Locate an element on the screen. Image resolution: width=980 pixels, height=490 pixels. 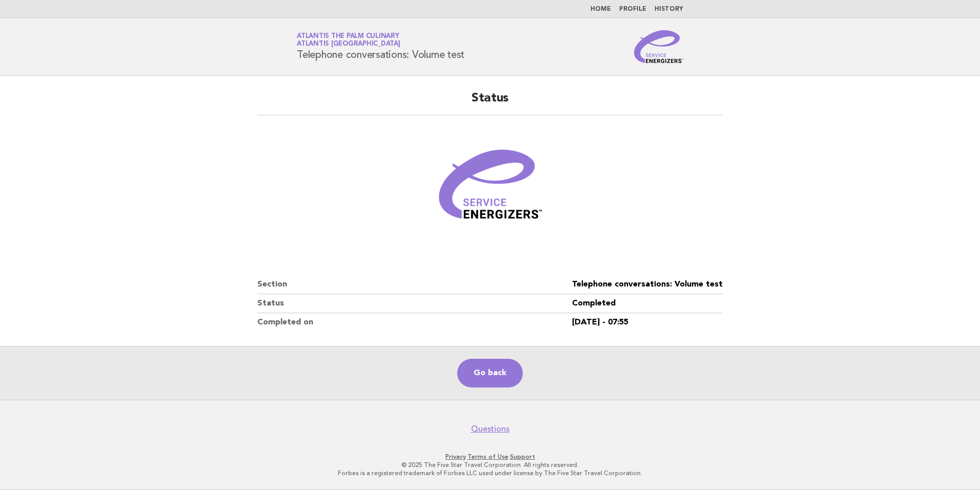
a: Profile is located at coordinates (632, 10).